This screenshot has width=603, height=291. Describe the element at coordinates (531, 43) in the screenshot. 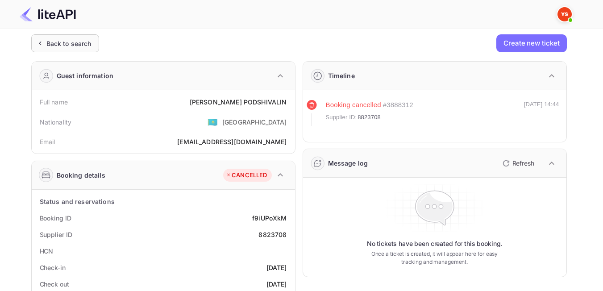

I see `button: Create new ticket` at that location.